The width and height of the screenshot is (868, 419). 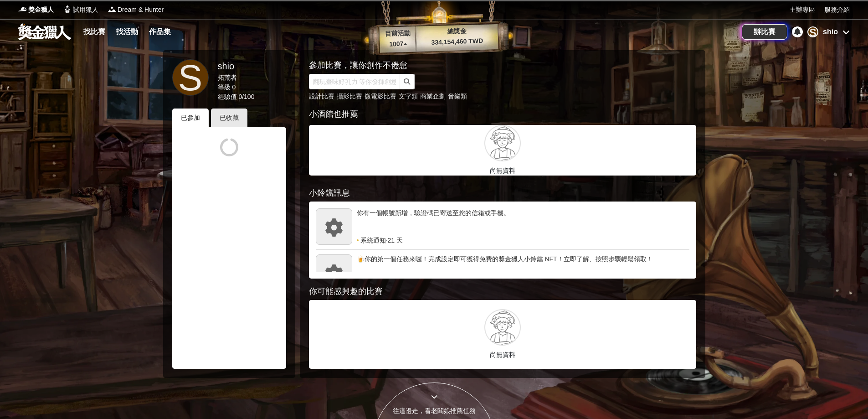 I want to click on div: 往這邊走，看老闆娘推薦任務, so click(x=434, y=411).